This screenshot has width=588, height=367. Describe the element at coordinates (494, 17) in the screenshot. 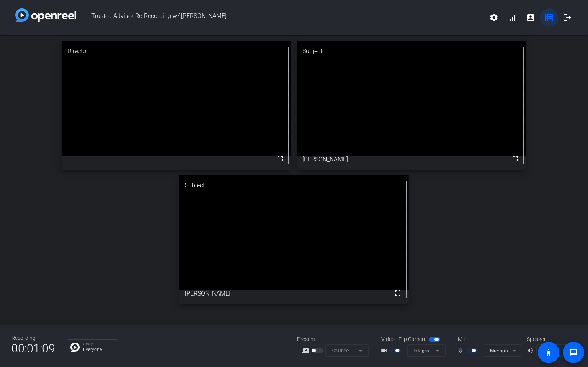

I see `mat-icon: settings` at that location.